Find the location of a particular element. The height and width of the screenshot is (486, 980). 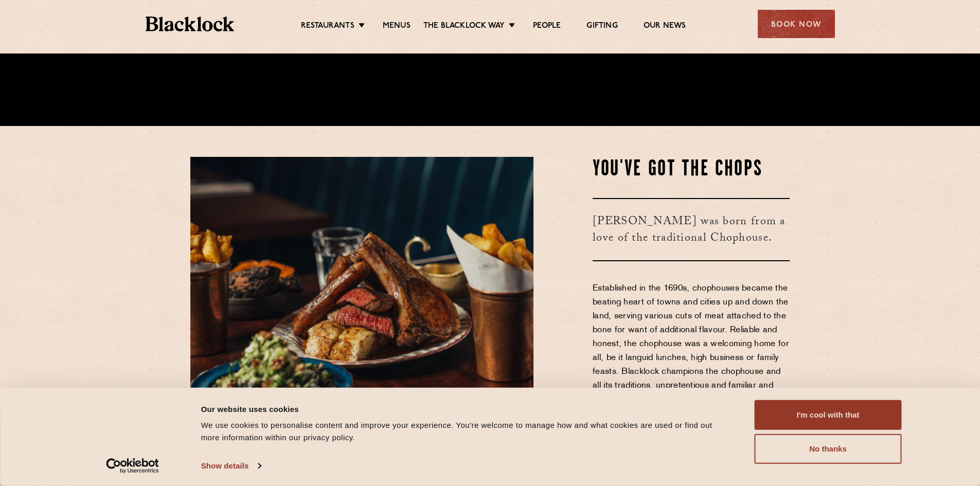

div: Our website uses cookies is located at coordinates (466, 409).